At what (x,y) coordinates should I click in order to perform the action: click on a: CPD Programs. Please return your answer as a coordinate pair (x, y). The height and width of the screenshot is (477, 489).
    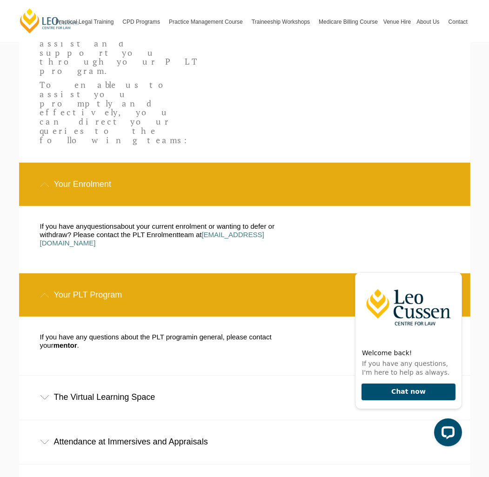
    Looking at the image, I should click on (143, 22).